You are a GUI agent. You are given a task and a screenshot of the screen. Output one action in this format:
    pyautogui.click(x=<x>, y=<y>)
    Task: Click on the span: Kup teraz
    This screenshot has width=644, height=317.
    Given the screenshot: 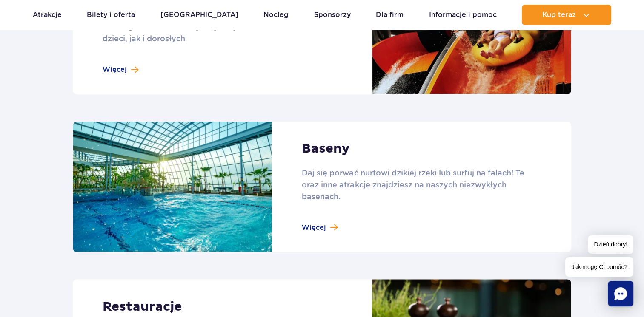 What is the action you would take?
    pyautogui.click(x=559, y=15)
    